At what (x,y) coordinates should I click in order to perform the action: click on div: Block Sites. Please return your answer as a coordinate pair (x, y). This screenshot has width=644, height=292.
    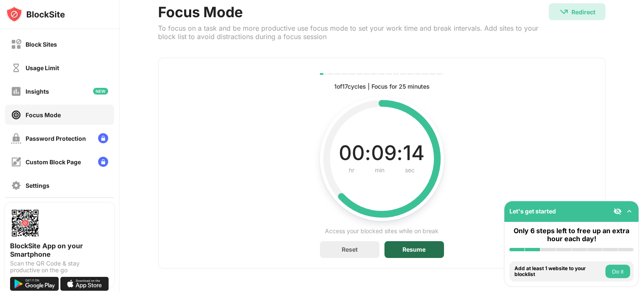
    Looking at the image, I should click on (41, 44).